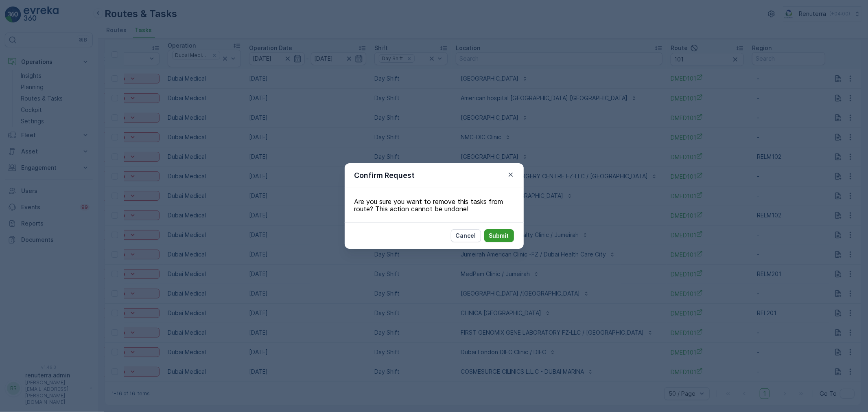 Image resolution: width=868 pixels, height=412 pixels. What do you see at coordinates (499, 236) in the screenshot?
I see `p: Submit` at bounding box center [499, 236].